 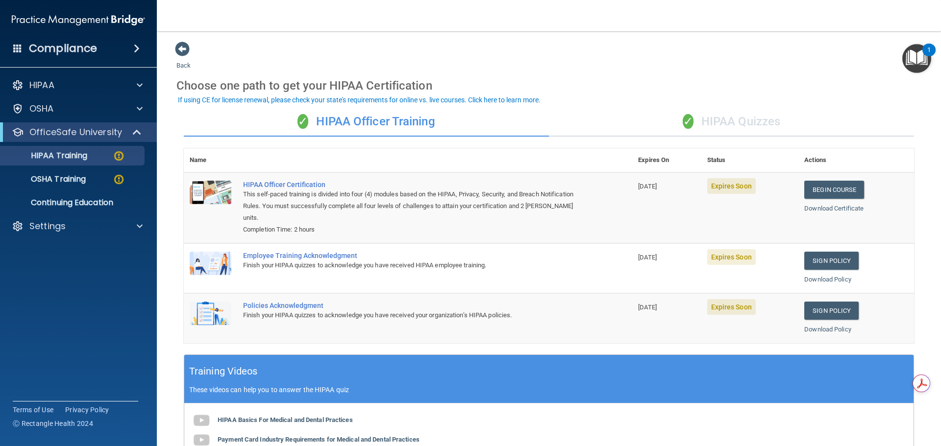 I want to click on div: Completion Time: 2 hours, so click(x=413, y=230).